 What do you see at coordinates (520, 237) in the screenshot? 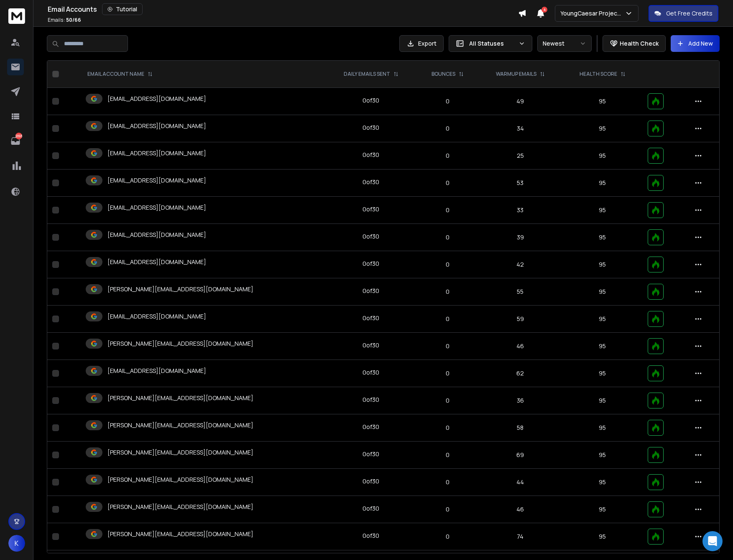
I see `td: 39` at bounding box center [520, 237].